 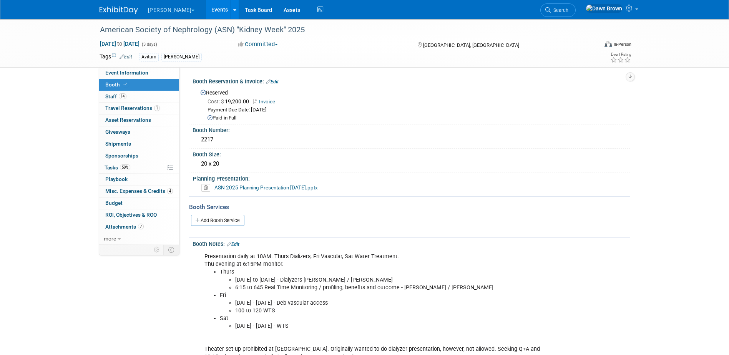 I want to click on a: Attachments7, so click(x=139, y=227).